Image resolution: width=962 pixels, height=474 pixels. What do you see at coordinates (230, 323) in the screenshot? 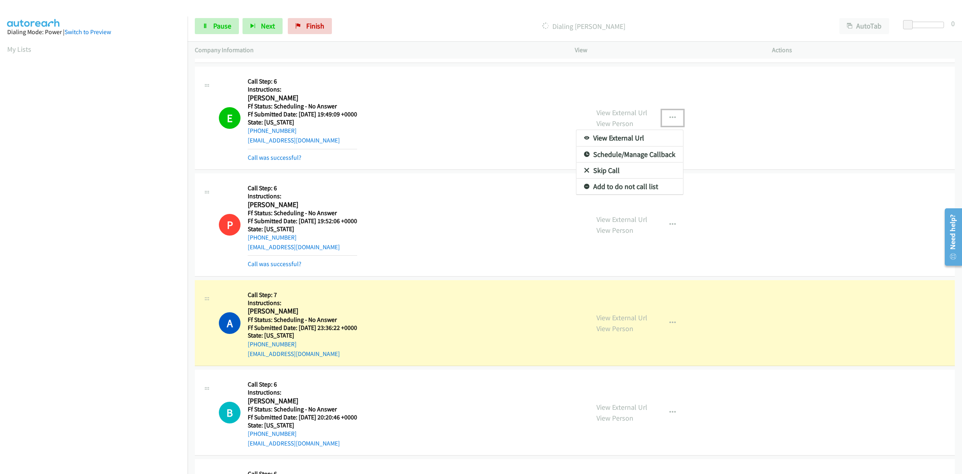
I see `h1: A` at bounding box center [230, 323].